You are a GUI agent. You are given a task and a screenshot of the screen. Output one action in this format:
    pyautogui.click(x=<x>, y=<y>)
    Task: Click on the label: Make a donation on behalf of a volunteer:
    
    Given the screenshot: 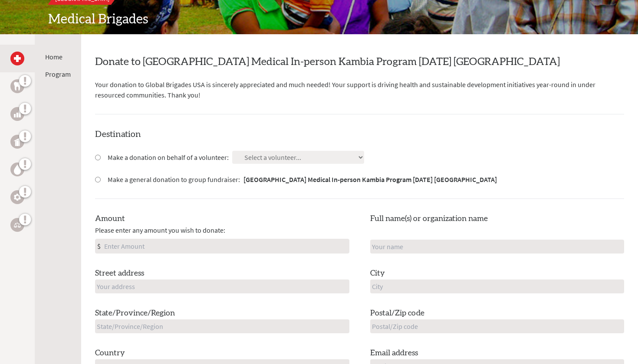 What is the action you would take?
    pyautogui.click(x=168, y=157)
    